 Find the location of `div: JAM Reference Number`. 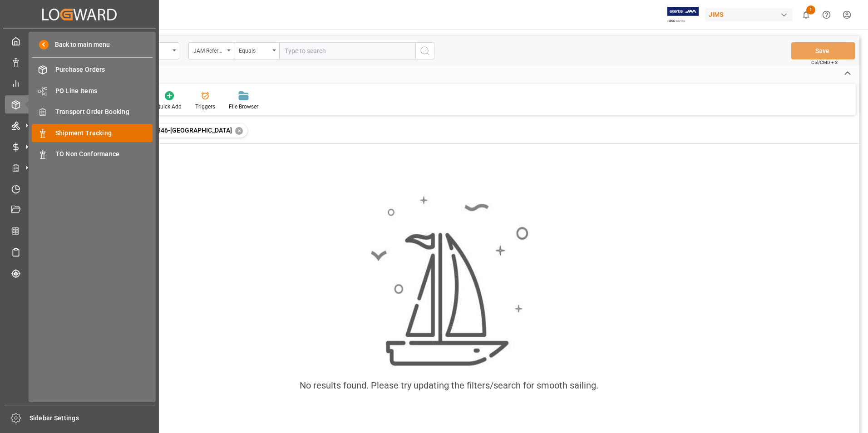

div: JAM Reference Number is located at coordinates (209, 49).